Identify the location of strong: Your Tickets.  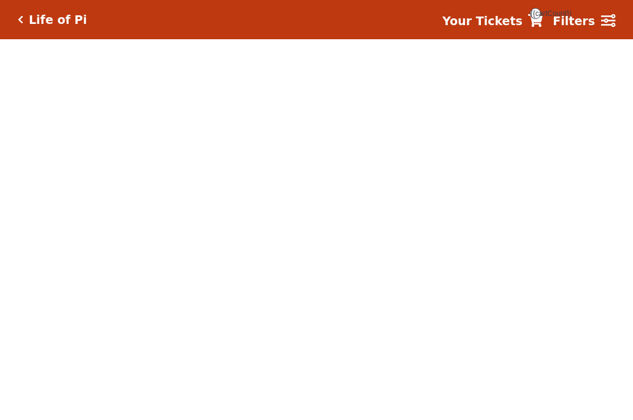
(482, 21).